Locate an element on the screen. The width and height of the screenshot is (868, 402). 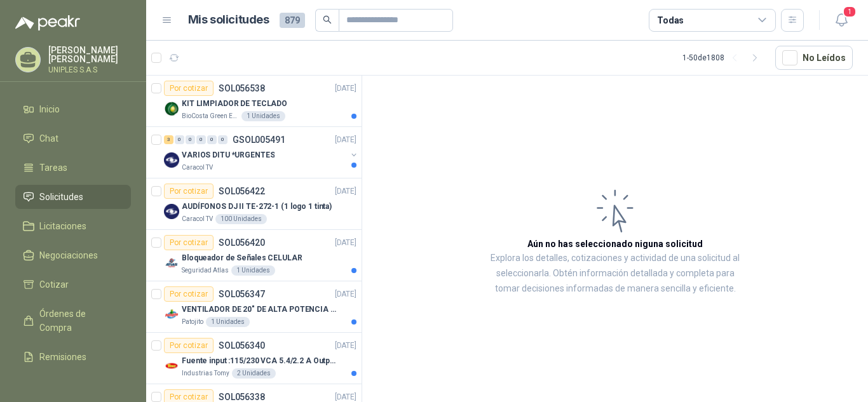
span: Tareas is located at coordinates (54, 168).